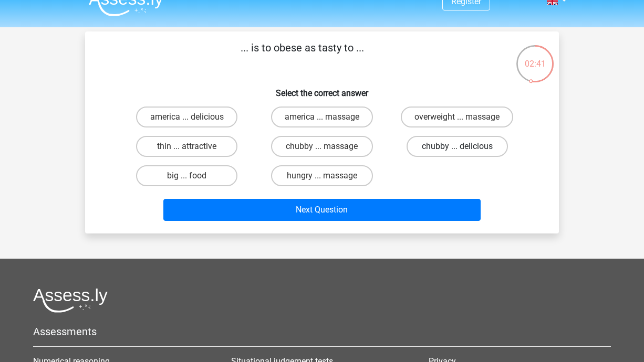 This screenshot has height=362, width=644. I want to click on label: thin ... attractive, so click(187, 147).